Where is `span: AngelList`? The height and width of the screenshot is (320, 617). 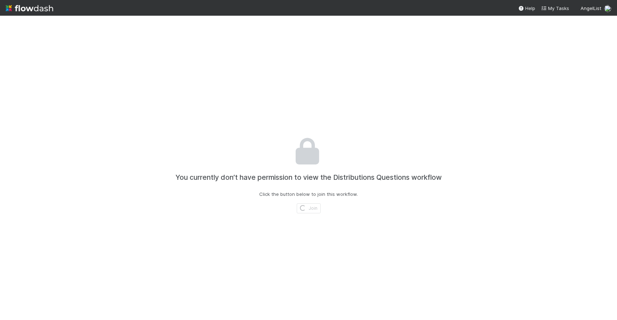 span: AngelList is located at coordinates (591, 8).